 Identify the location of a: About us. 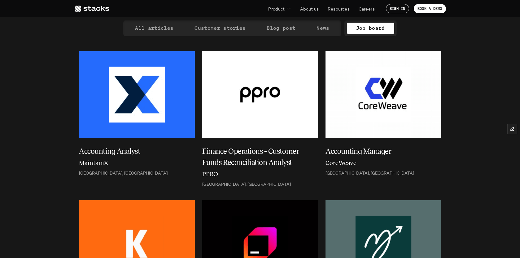
(309, 9).